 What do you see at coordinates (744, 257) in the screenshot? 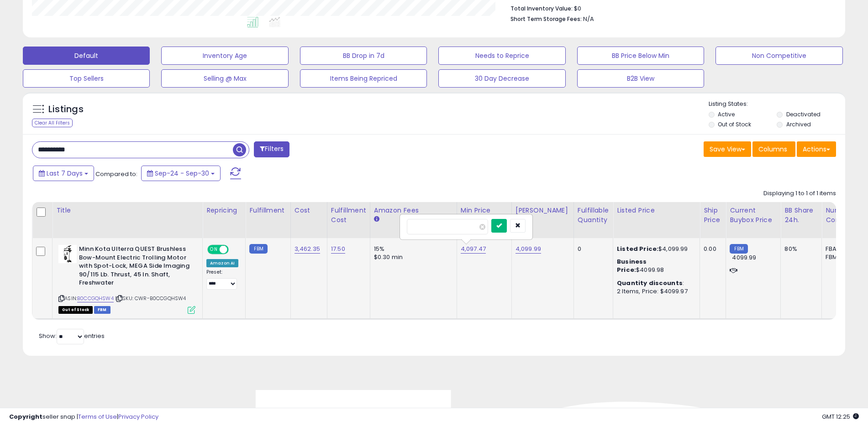
I see `span: 4099.99` at bounding box center [744, 257].